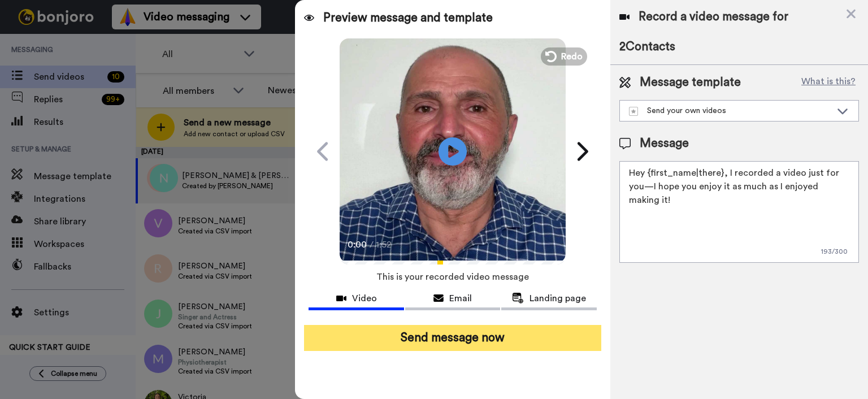  I want to click on img: demo-template.svg, so click(633, 111).